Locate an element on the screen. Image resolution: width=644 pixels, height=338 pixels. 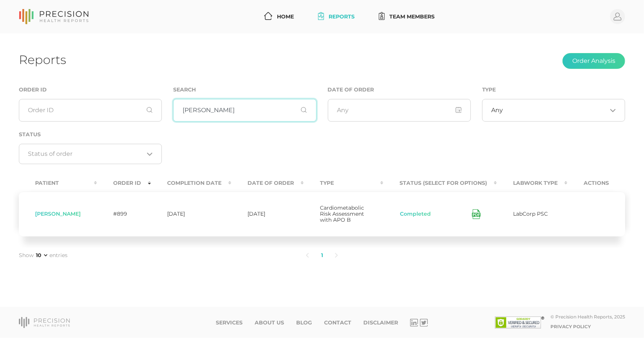
input: First or Last Name is located at coordinates (244, 111).